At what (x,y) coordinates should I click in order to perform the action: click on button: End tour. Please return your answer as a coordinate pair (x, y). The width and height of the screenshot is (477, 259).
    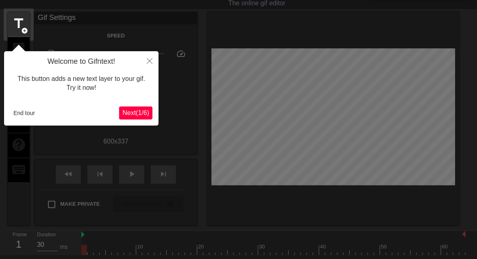
    Looking at the image, I should click on (24, 113).